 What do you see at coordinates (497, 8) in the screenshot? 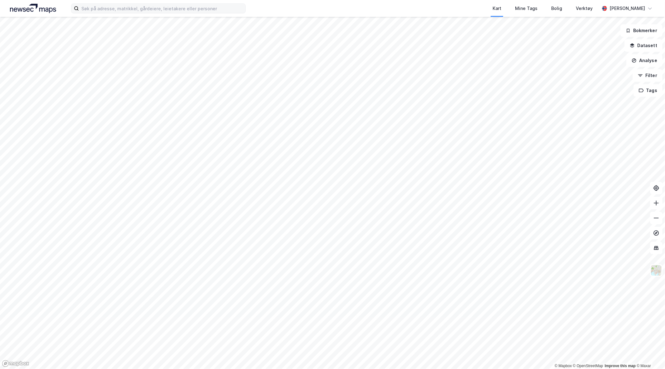
I see `div: Kart` at bounding box center [497, 8].